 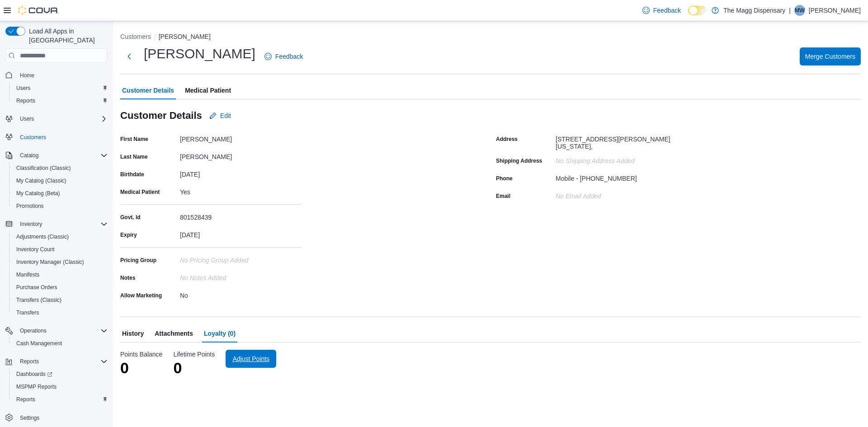 What do you see at coordinates (519, 161) in the screenshot?
I see `label: Shipping Address` at bounding box center [519, 161].